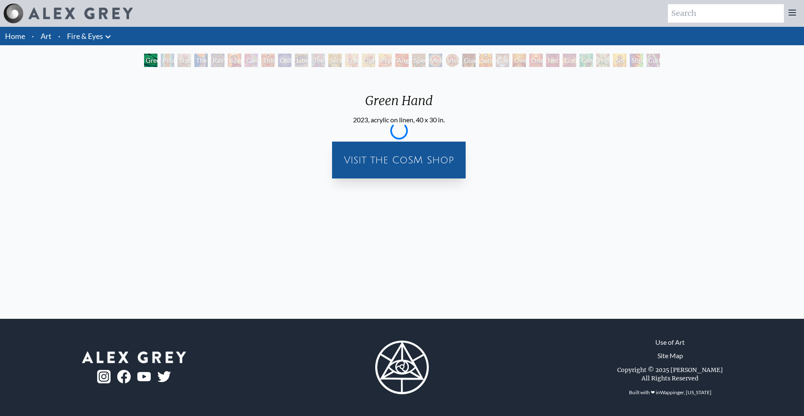  What do you see at coordinates (285, 60) in the screenshot?
I see `div: Collective Vision` at bounding box center [285, 60].